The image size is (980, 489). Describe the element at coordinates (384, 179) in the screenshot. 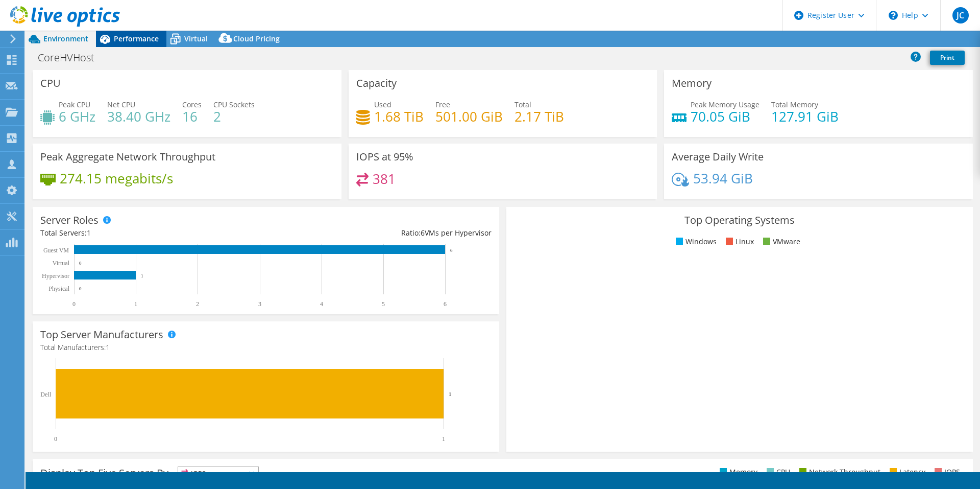

I see `h4: 381` at that location.